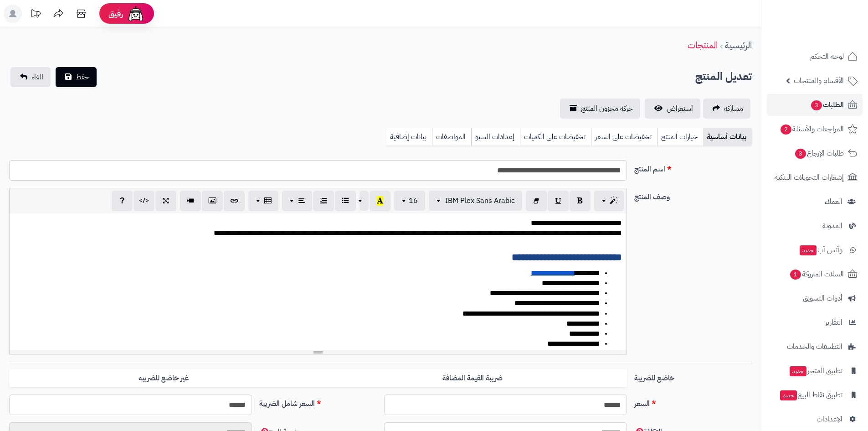 This screenshot has height=431, width=868. I want to click on button: حفظ, so click(76, 77).